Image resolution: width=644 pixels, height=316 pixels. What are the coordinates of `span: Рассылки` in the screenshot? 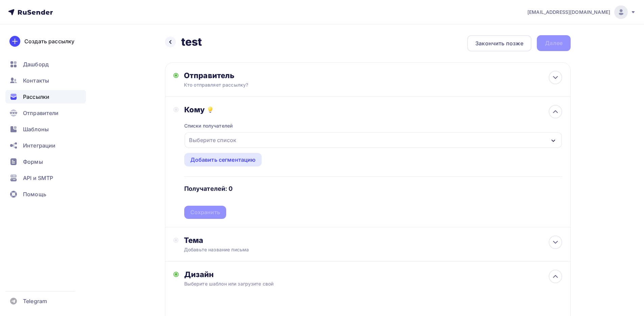 It's located at (36, 97).